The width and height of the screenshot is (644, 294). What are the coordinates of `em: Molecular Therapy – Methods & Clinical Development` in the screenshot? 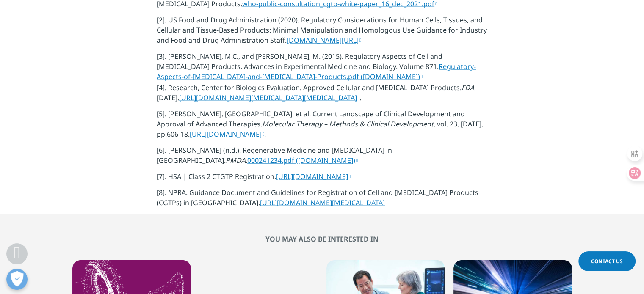 It's located at (347, 124).